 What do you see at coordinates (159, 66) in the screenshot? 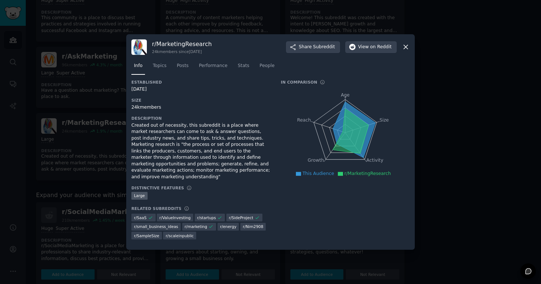
I see `span: Topics` at bounding box center [159, 66].